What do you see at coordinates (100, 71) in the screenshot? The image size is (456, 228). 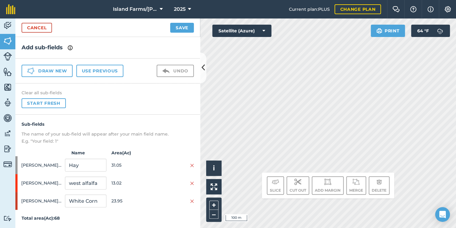 I see `button: Use previous` at bounding box center [100, 71].